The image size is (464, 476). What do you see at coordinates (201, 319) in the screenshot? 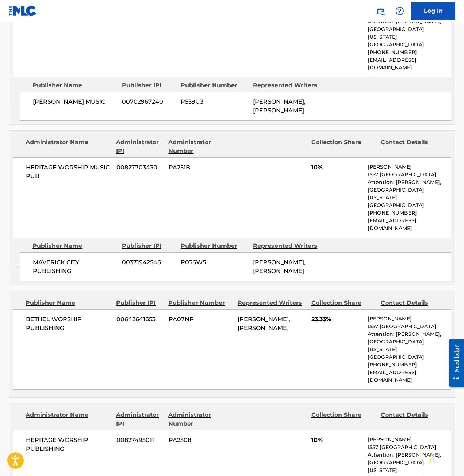
I see `span: PA07NP` at bounding box center [201, 319].